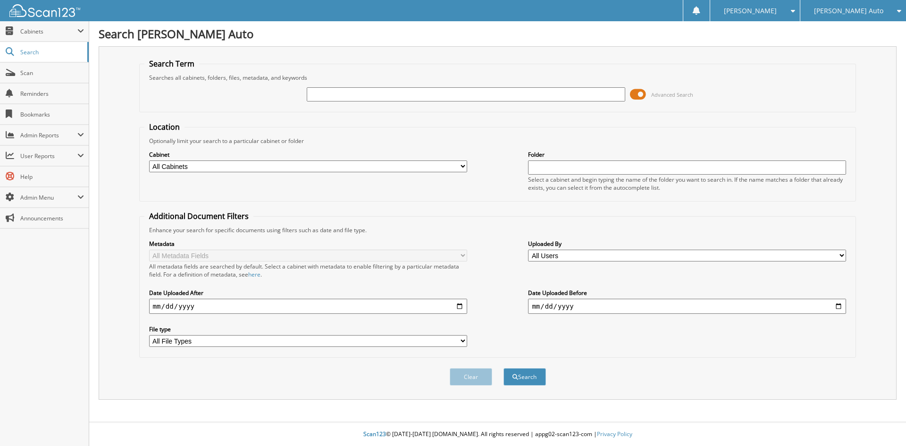  What do you see at coordinates (471, 377) in the screenshot?
I see `button: Clear` at bounding box center [471, 377].